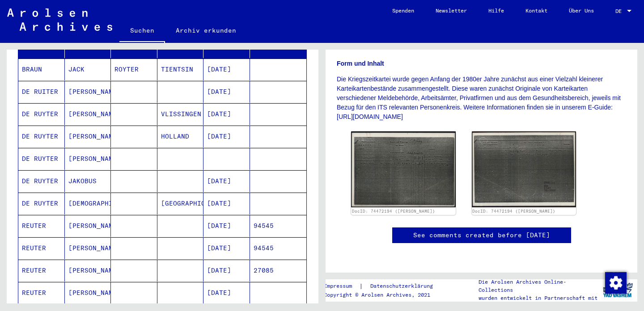 This screenshot has width=644, height=311. I want to click on mat-cell: VLISSINGEN, so click(181, 114).